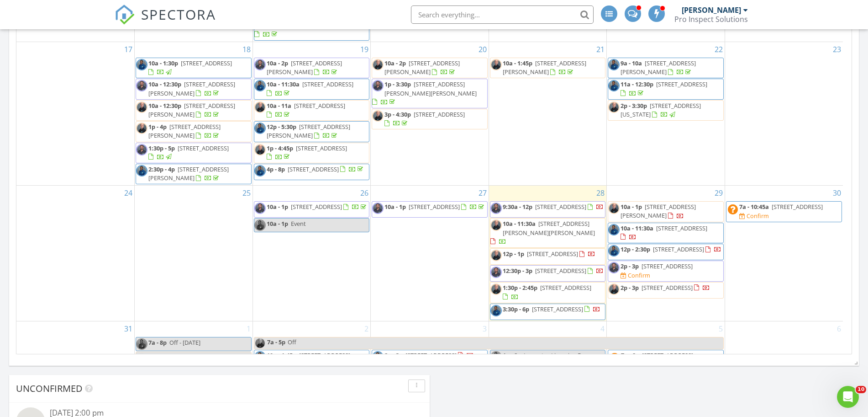  I want to click on span: 12:30p - 3p, so click(517, 271).